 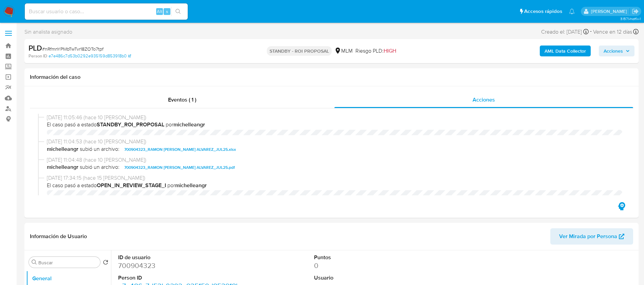 What do you see at coordinates (612, 32) in the screenshot?
I see `span: Vence en 12 días` at bounding box center [612, 32].